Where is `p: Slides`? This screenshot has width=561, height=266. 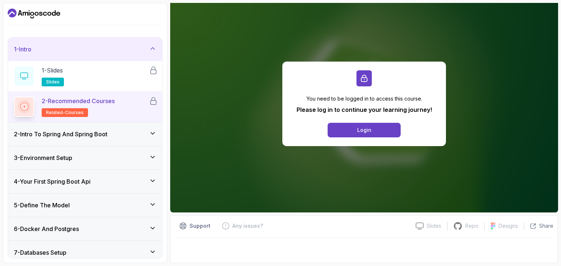 p: Slides is located at coordinates (434, 226).